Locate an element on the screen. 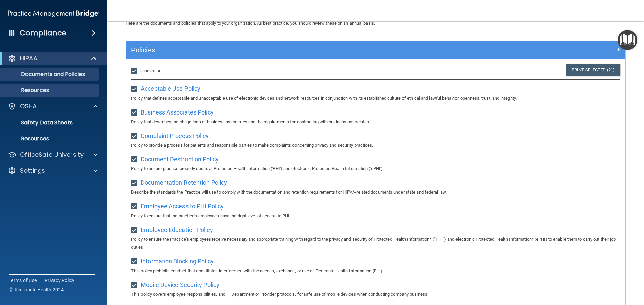 This screenshot has height=305, width=644. h4: Compliance is located at coordinates (43, 33).